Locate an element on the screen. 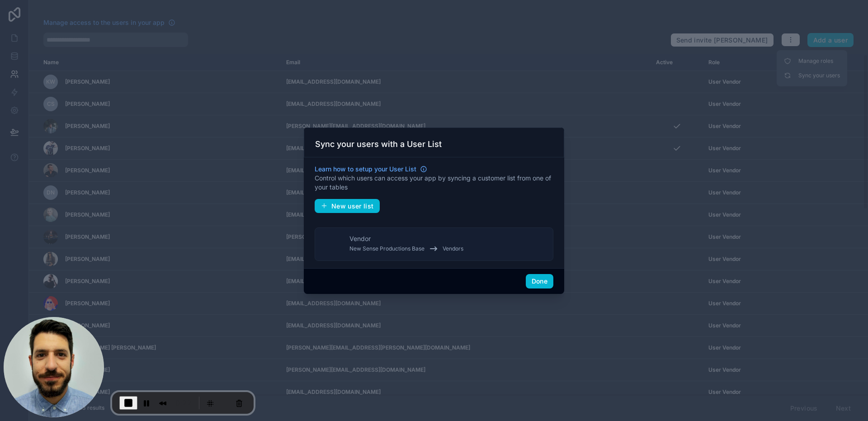 This screenshot has width=868, height=421. h3: Sync your users with a User List is located at coordinates (379, 144).